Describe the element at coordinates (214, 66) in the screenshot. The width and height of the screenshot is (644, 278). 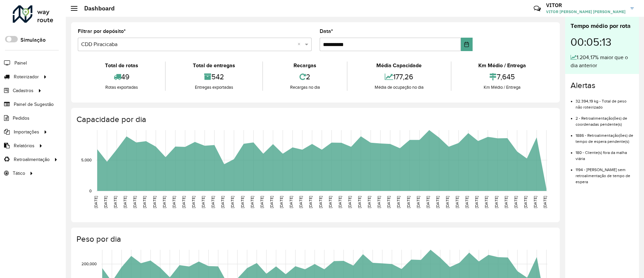
I see `div: Total de entregas` at that location.